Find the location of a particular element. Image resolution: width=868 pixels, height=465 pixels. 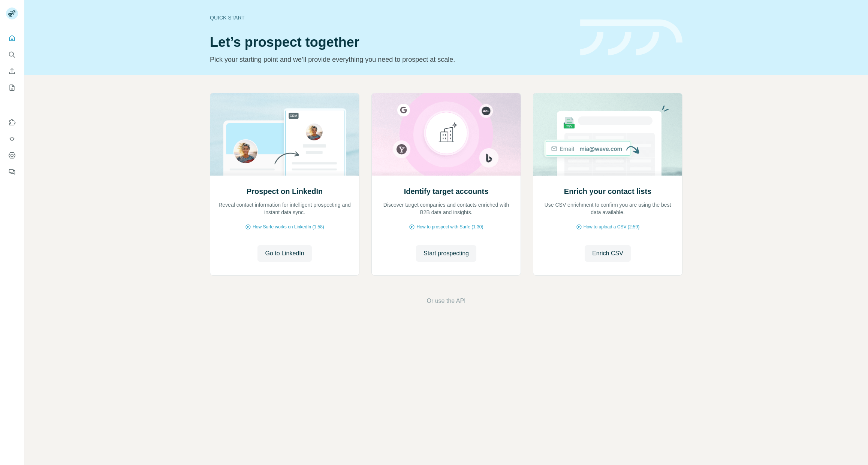

img: Identify target accounts is located at coordinates (446, 135).